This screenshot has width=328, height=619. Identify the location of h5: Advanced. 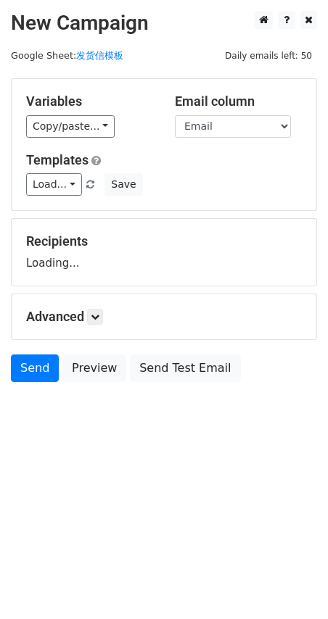
(164, 317).